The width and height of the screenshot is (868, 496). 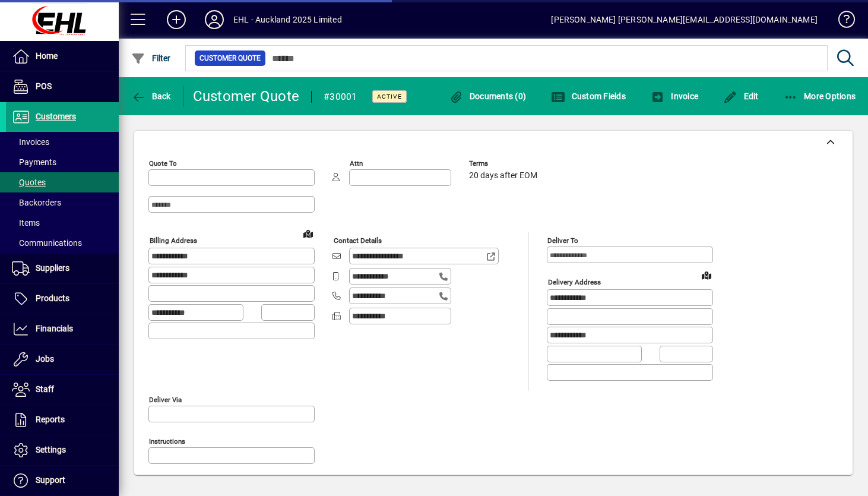 I want to click on span: Home, so click(x=46, y=56).